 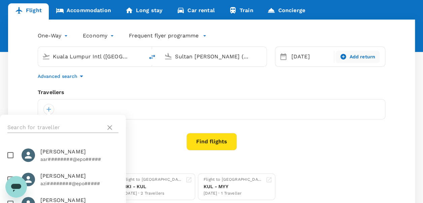 What do you see at coordinates (153, 186) in the screenshot?
I see `div: BKI - KUL` at bounding box center [153, 186].